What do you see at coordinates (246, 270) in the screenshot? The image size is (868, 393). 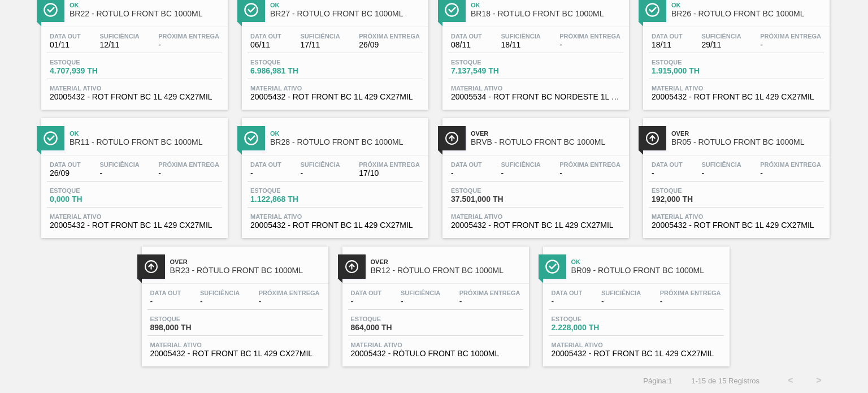 I see `span: BR23 - RÓTULO FRONT BC 1000ML` at bounding box center [246, 270].